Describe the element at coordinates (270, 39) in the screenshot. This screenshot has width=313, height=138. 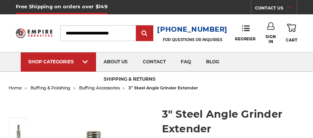
I see `span: Sign In` at that location.